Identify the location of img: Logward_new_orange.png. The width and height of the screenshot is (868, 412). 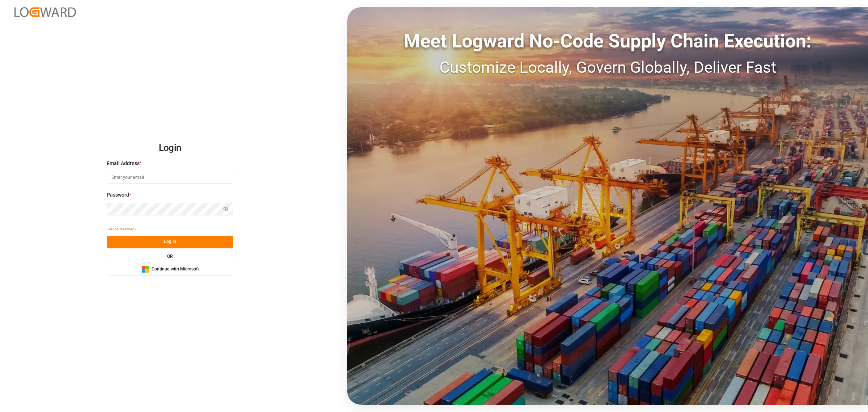
(46, 12).